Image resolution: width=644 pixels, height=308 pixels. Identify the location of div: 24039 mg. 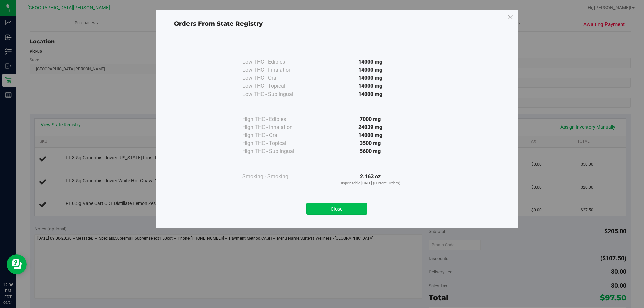
(371, 127).